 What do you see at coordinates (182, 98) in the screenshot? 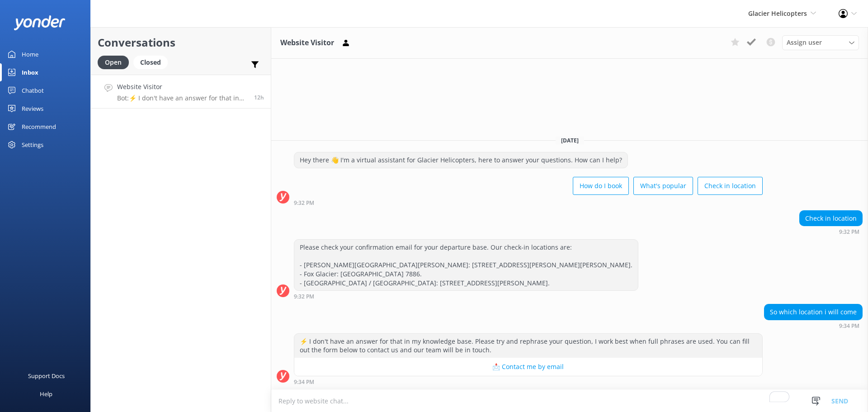
I see `p: Bot: ⚡ I don't have an answer for that in my knowledge base. Please try and rephrase your questio...` at bounding box center [182, 98].